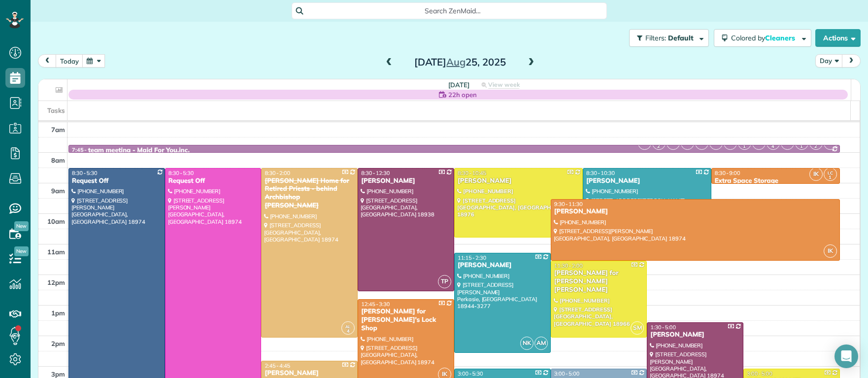 Image resolution: width=868 pixels, height=378 pixels. Describe the element at coordinates (348, 326) in the screenshot. I see `span: AL` at that location.